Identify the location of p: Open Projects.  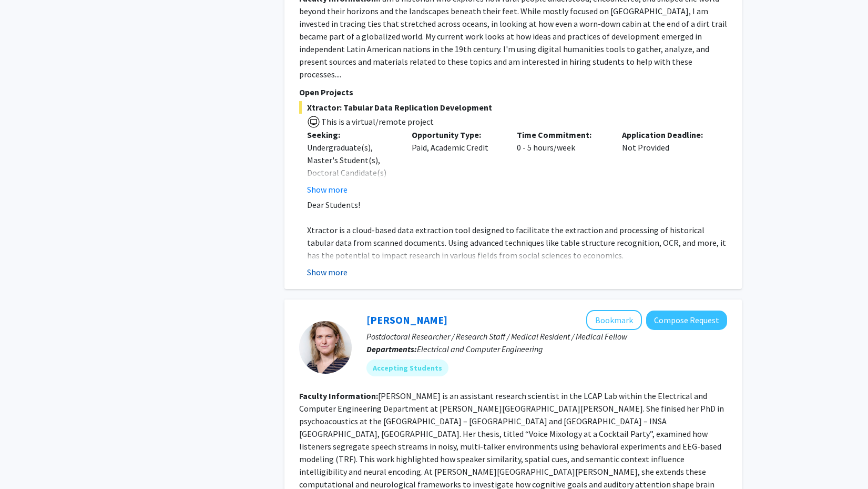
(513, 92).